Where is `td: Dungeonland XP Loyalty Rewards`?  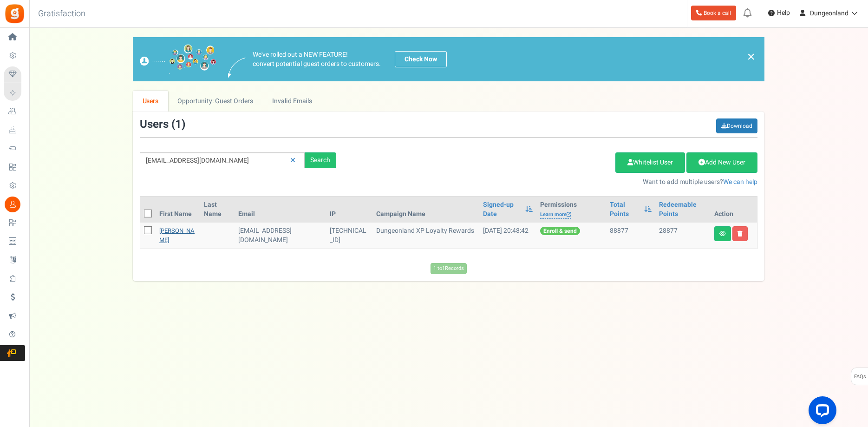 td: Dungeonland XP Loyalty Rewards is located at coordinates (426, 236).